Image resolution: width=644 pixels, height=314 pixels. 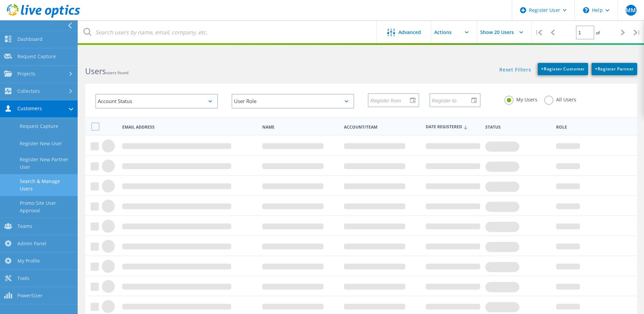 What do you see at coordinates (453, 127) in the screenshot?
I see `span: Date Registered` at bounding box center [453, 127].